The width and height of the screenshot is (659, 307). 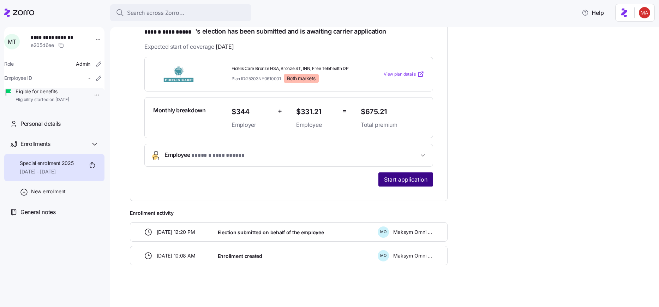 What do you see at coordinates (405, 179) in the screenshot?
I see `span: Start application` at bounding box center [405, 179].